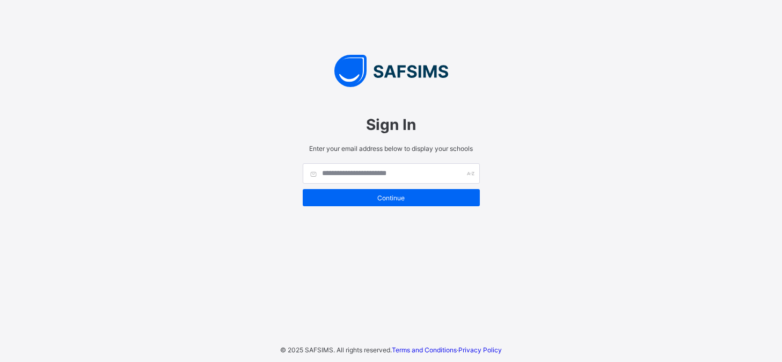 The height and width of the screenshot is (362, 782). Describe the element at coordinates (391, 148) in the screenshot. I see `span: Enter your email address below to display your schools` at that location.